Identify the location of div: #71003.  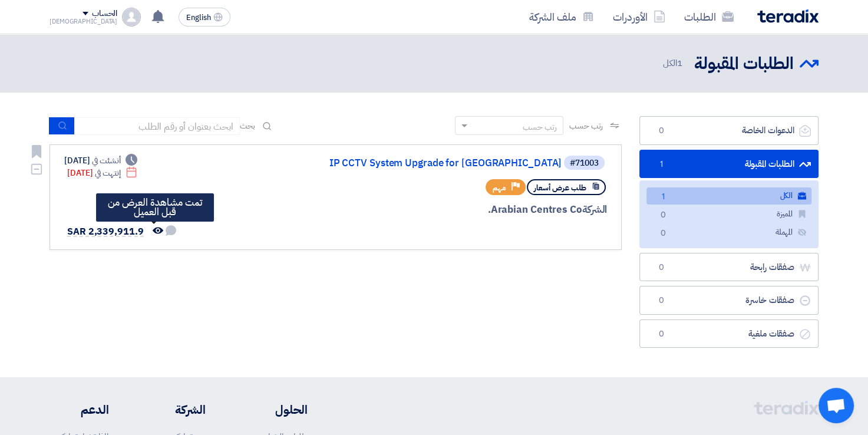
(584, 163).